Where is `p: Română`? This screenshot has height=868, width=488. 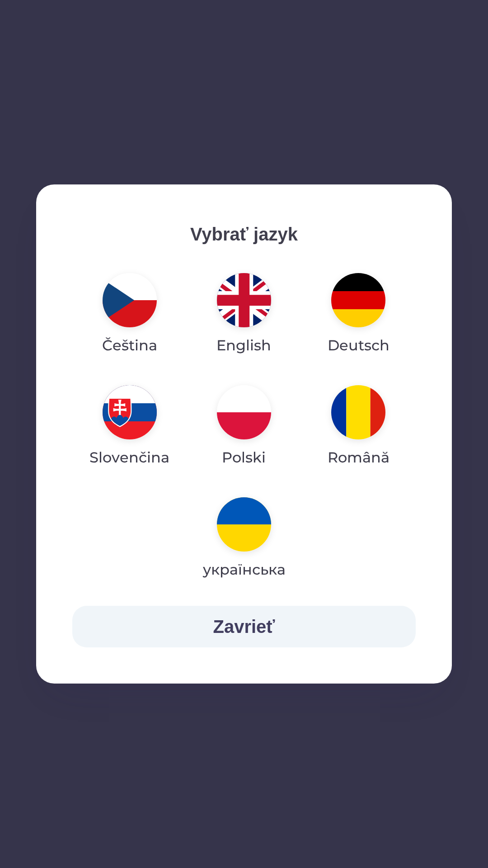
p: Română is located at coordinates (358, 457).